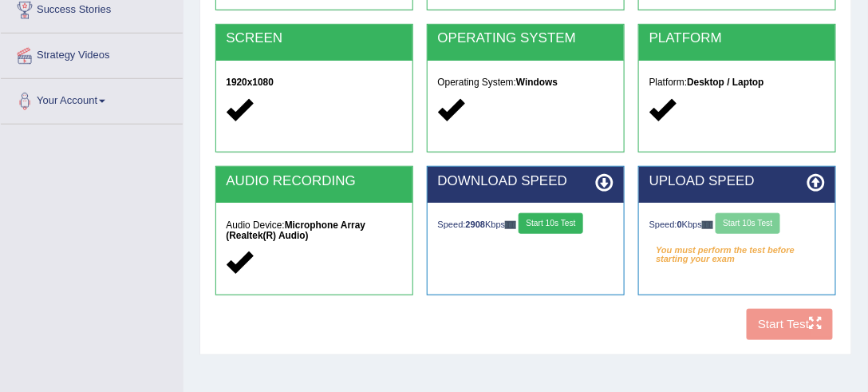 The height and width of the screenshot is (392, 868). I want to click on h2: UPLOAD SPEED, so click(737, 181).